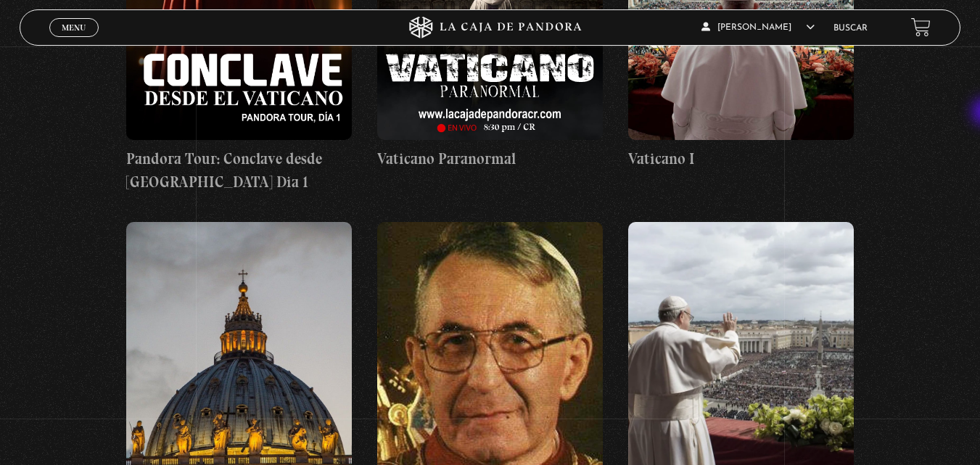 The image size is (980, 465). I want to click on h4: Vaticano I, so click(741, 159).